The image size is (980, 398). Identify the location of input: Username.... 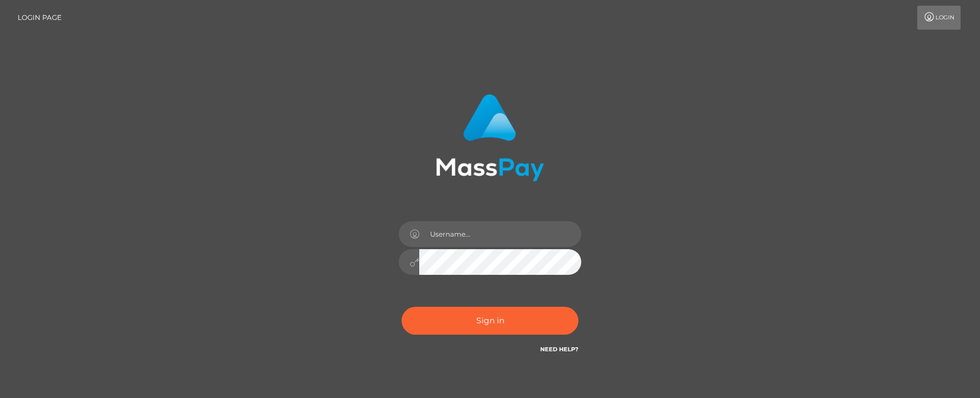
(500, 234).